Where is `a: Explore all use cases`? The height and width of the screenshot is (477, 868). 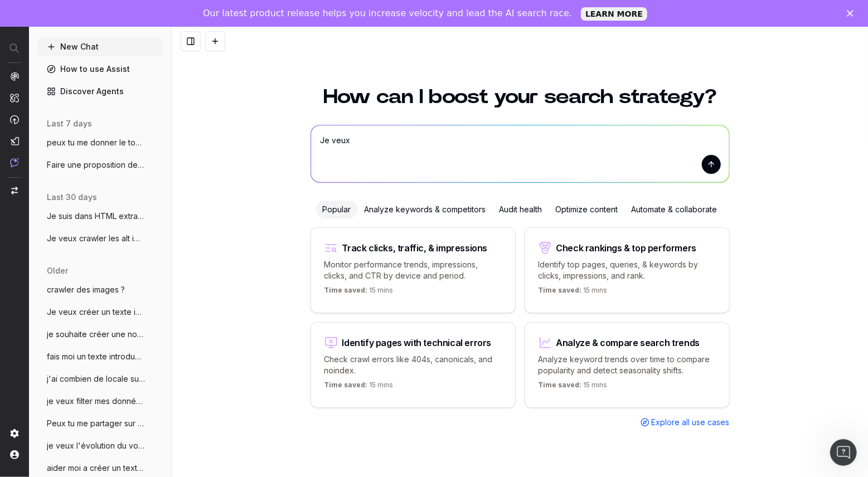
a: Explore all use cases is located at coordinates (685, 422).